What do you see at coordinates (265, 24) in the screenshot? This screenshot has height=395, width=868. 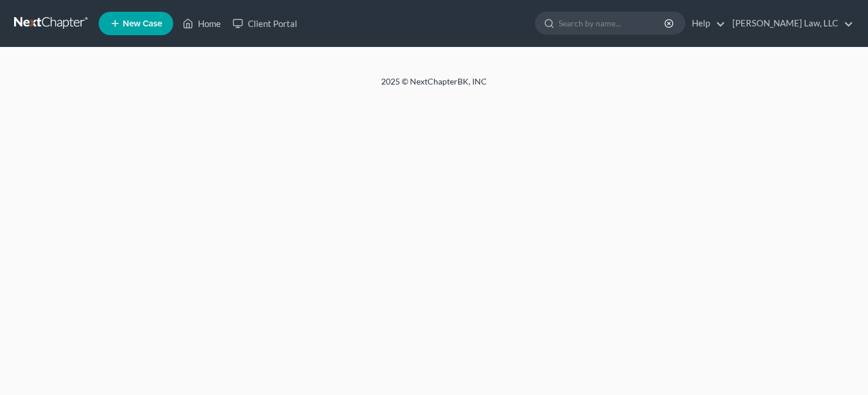 I see `a: Client Portal` at bounding box center [265, 24].